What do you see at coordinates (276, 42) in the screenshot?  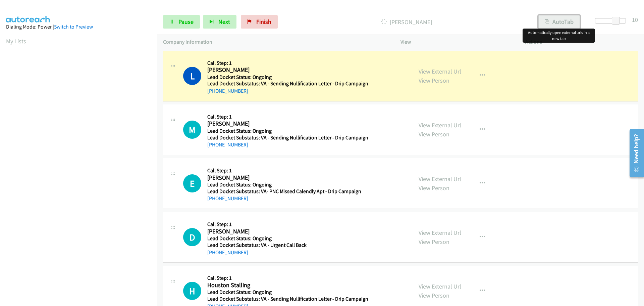 I see `p: Company Information` at bounding box center [276, 42].